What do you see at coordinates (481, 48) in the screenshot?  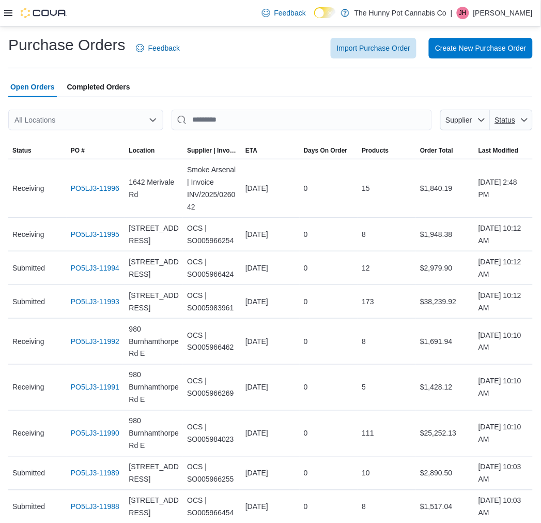 I see `button: Create New Purchase Order` at bounding box center [481, 48].